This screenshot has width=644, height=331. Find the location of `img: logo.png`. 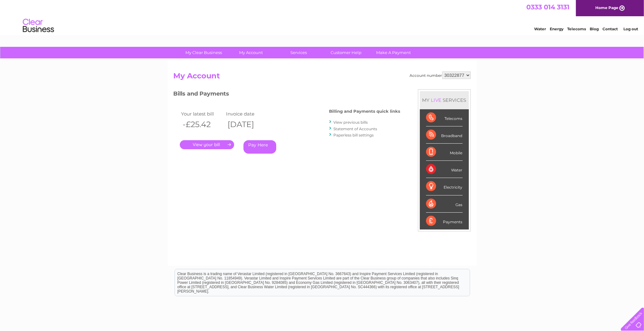

img: logo.png is located at coordinates (38, 25).